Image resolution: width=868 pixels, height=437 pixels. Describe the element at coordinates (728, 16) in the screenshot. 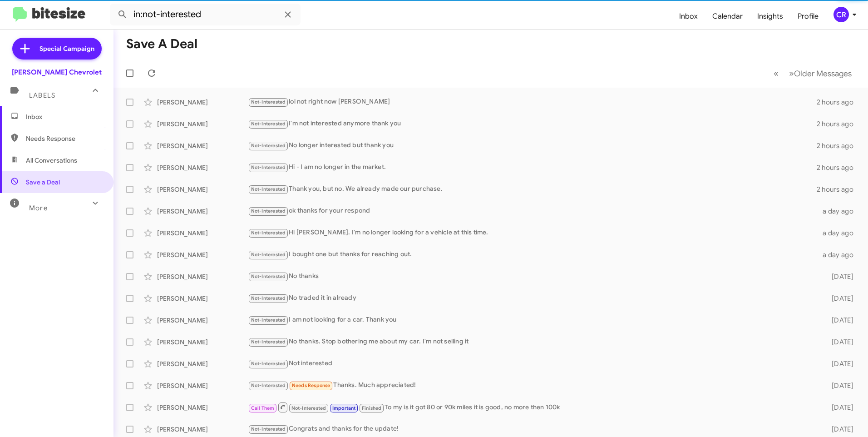

I see `a: Calendar` at that location.